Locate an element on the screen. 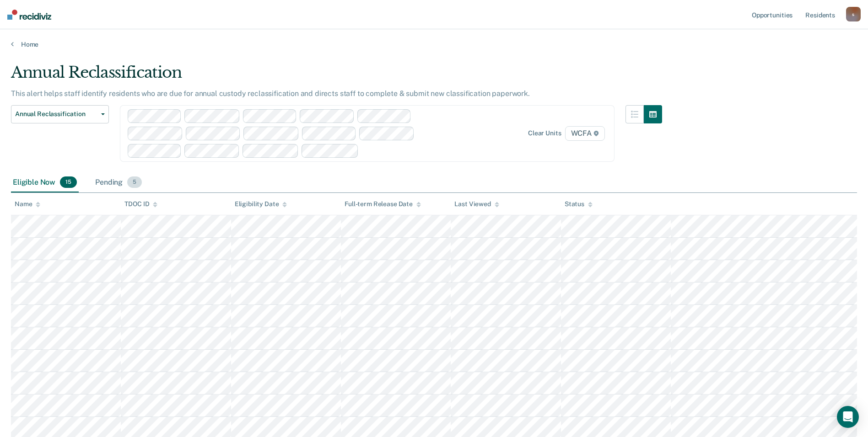 Image resolution: width=868 pixels, height=437 pixels. div: Name is located at coordinates (27, 204).